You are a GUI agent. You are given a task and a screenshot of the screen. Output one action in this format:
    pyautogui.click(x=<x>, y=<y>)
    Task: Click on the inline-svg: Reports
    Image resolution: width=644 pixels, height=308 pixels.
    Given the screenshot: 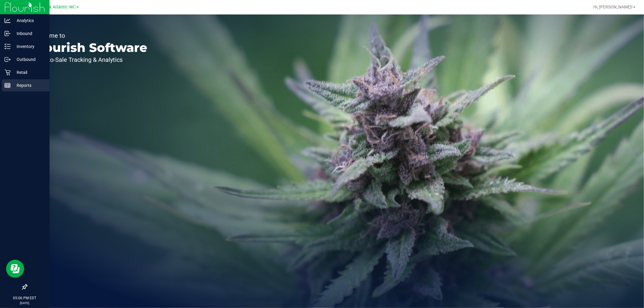 What is the action you would take?
    pyautogui.click(x=7, y=85)
    